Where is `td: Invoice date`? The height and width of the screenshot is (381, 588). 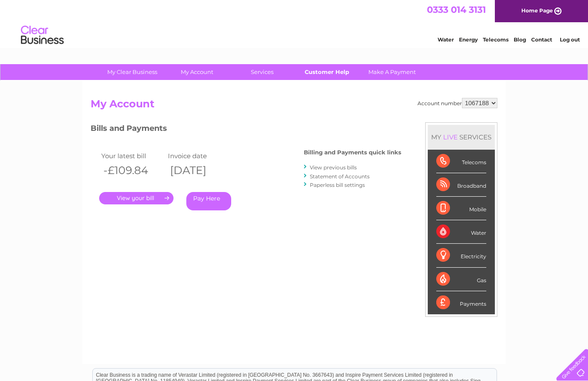
td: Invoice date is located at coordinates (199, 156).